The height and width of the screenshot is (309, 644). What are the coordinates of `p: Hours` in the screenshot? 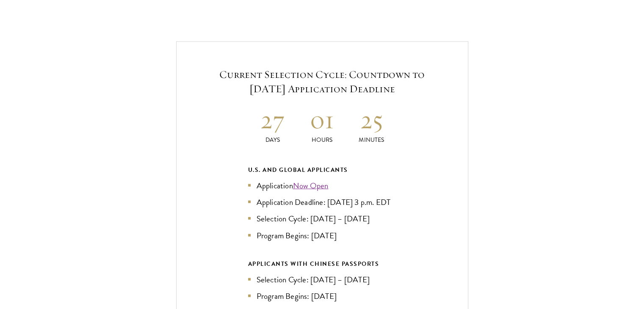 It's located at (322, 140).